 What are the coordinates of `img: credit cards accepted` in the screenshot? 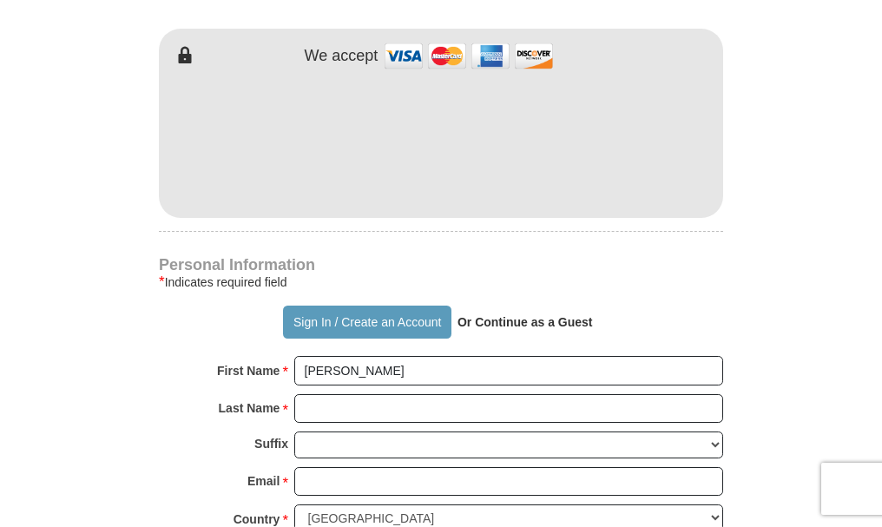 It's located at (469, 56).